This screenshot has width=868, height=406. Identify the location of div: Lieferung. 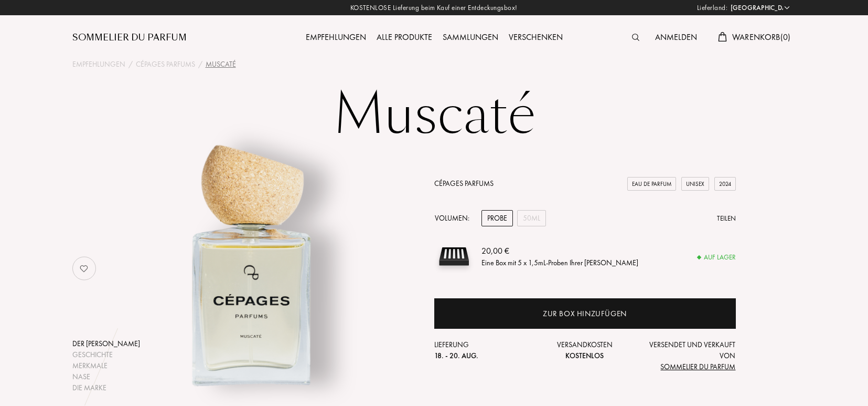
(485, 350).